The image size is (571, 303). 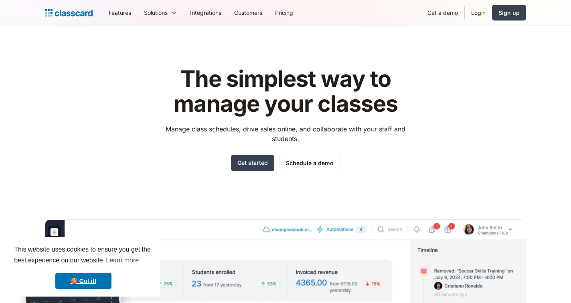 What do you see at coordinates (509, 12) in the screenshot?
I see `a: Sign up` at bounding box center [509, 12].